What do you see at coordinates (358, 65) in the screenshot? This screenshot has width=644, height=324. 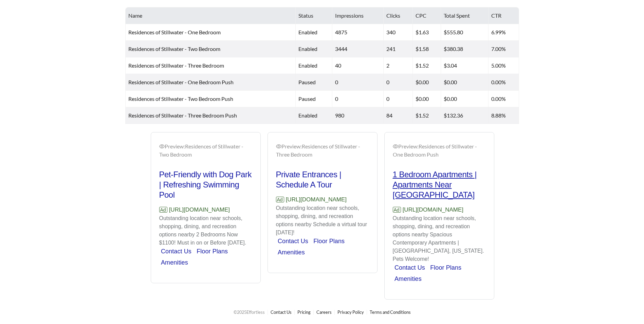 I see `td: 40` at bounding box center [358, 65].